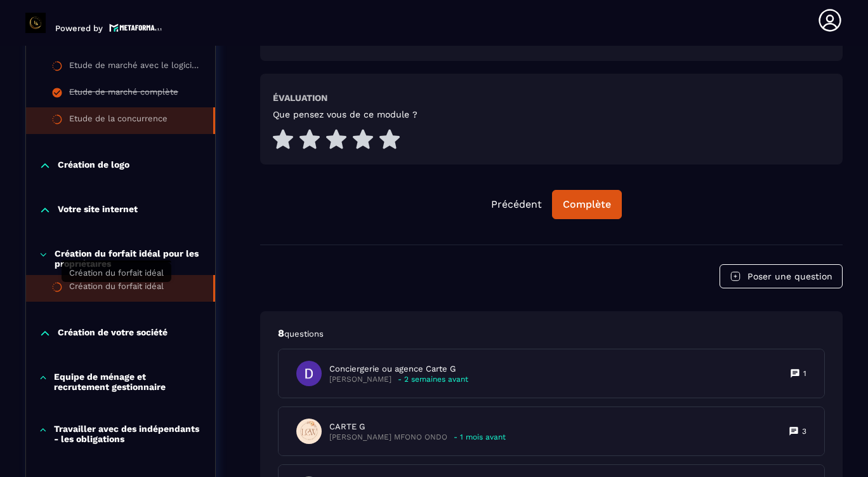 The image size is (868, 477). Describe the element at coordinates (304, 334) in the screenshot. I see `span: questions` at that location.